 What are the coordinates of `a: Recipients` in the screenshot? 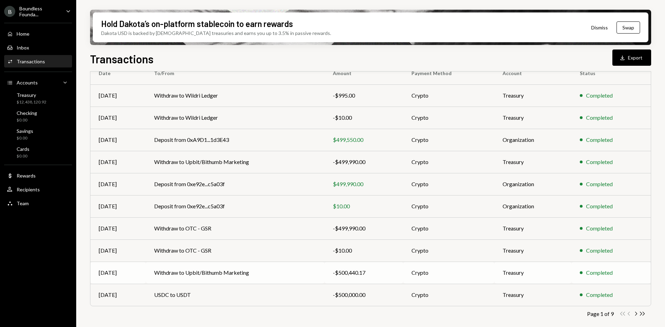 It's located at (38, 189).